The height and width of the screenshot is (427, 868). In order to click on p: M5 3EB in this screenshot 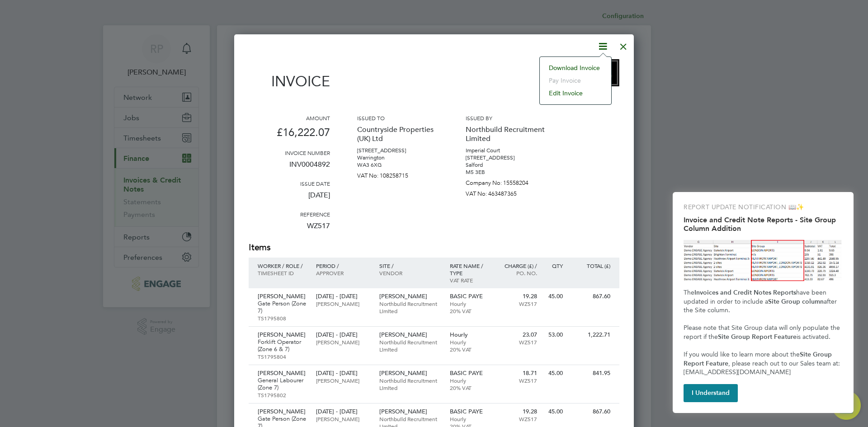, I will do `click(507, 172)`.